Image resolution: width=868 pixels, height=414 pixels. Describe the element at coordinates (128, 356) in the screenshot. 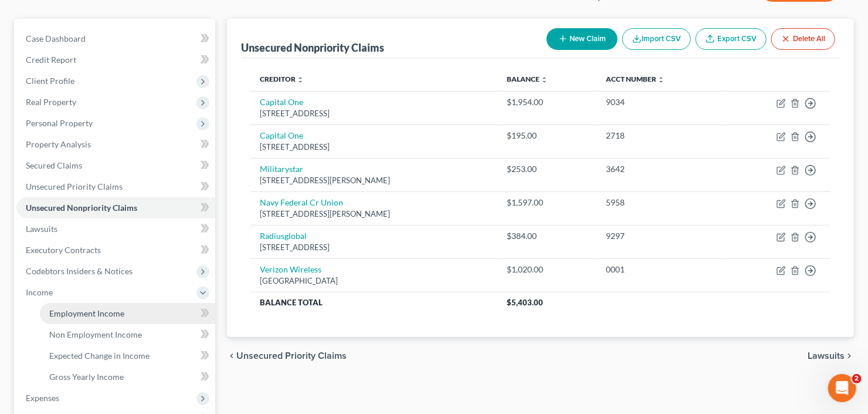

I see `a: Expected Change in Income` at that location.